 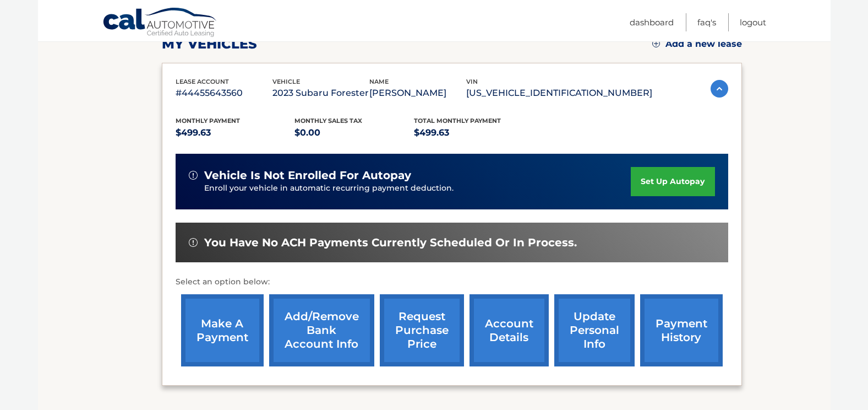 What do you see at coordinates (707, 22) in the screenshot?
I see `a: FAQ's` at bounding box center [707, 22].